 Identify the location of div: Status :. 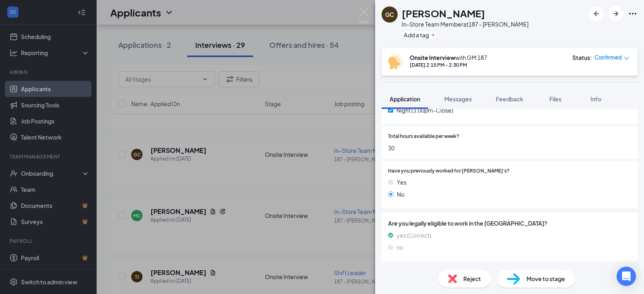
(582, 57).